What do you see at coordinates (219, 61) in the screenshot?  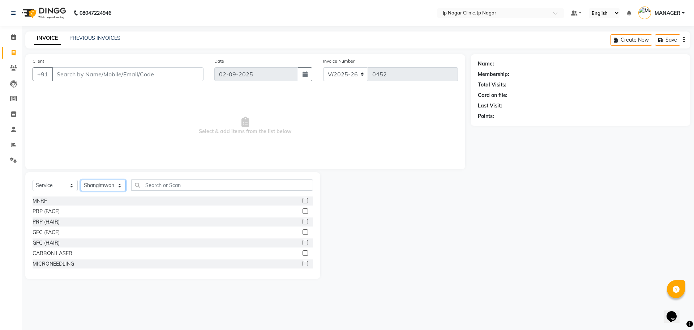 I see `label: Date` at bounding box center [219, 61].